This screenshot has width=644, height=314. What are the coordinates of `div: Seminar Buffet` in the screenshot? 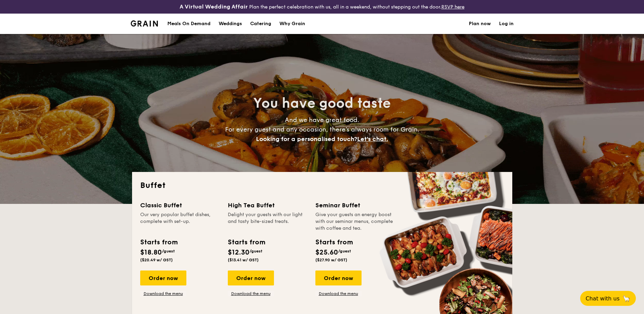 It's located at (355, 205).